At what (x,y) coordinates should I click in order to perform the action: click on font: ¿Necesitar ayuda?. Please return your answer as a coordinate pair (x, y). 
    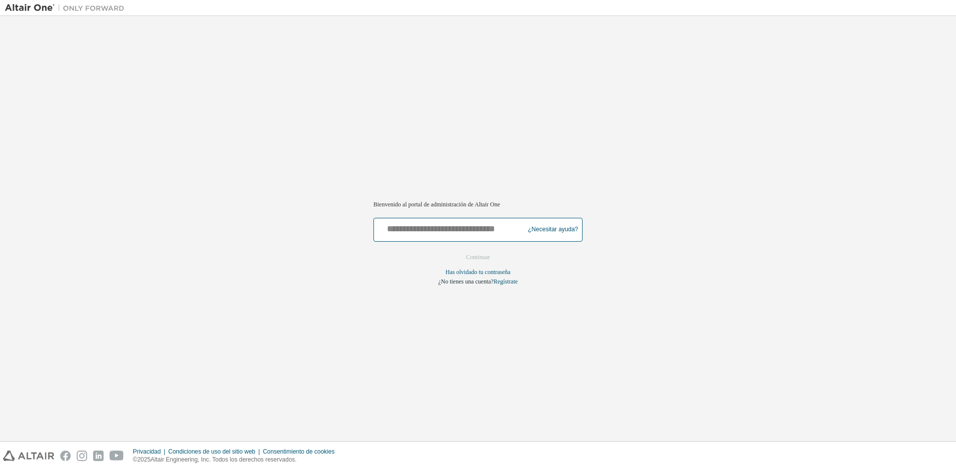
    Looking at the image, I should click on (552, 229).